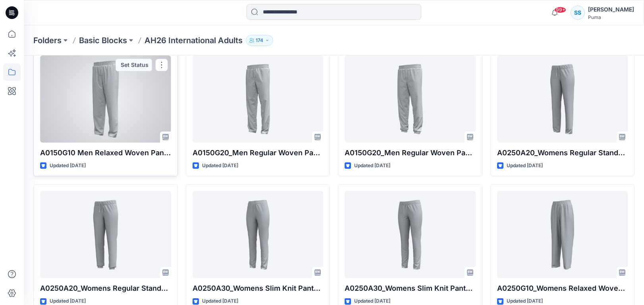 The width and height of the screenshot is (644, 305). Describe the element at coordinates (194, 40) in the screenshot. I see `p: AH26 International Adults` at that location.